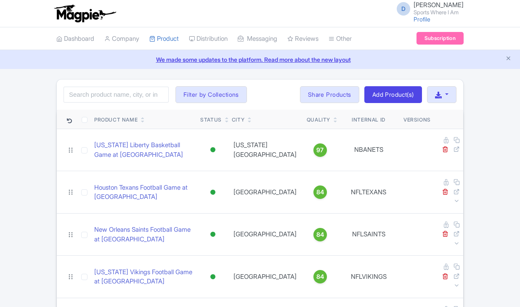 This screenshot has height=307, width=520. I want to click on input: Search product name, city, or interal id, so click(116, 95).